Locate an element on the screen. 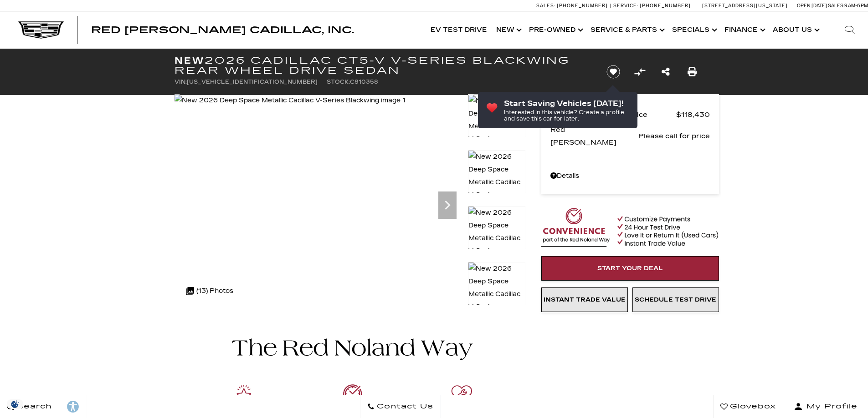 The image size is (868, 418). img: Cadillac Dark Logo with Cadillac White Text is located at coordinates (41, 30).